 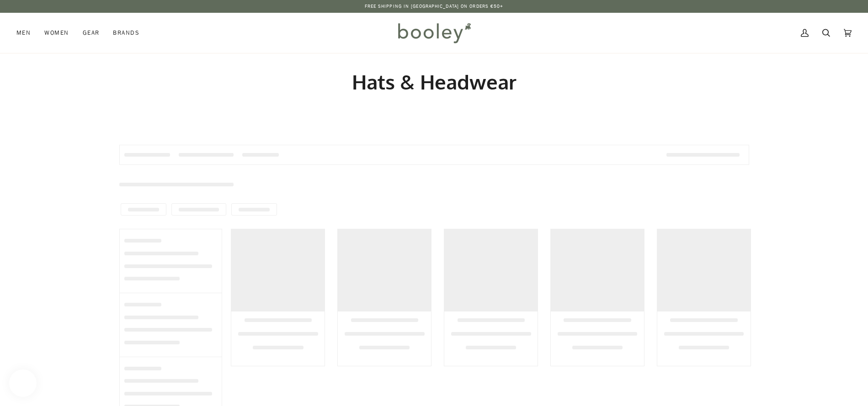 I want to click on div: Gear, so click(x=91, y=33).